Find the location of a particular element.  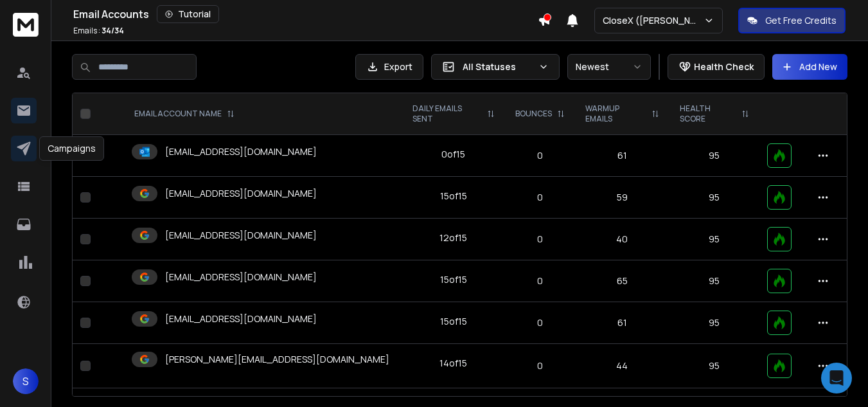

div: Open Intercom Messenger is located at coordinates (837, 378).